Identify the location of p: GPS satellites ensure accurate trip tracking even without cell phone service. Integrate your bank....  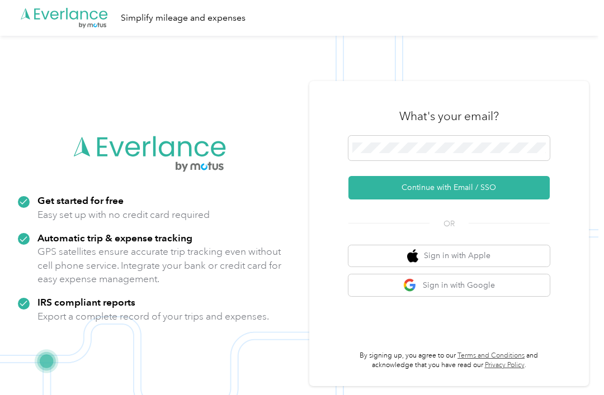
(159, 266).